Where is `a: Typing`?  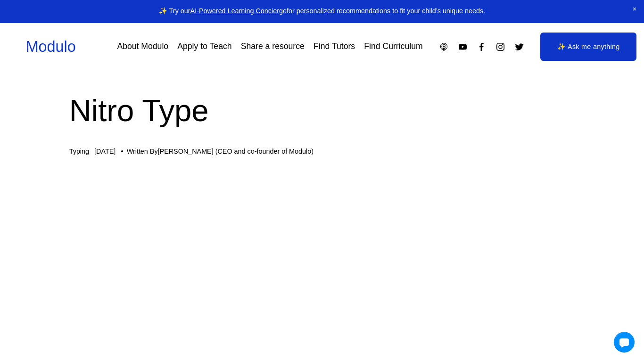 a: Typing is located at coordinates (79, 151).